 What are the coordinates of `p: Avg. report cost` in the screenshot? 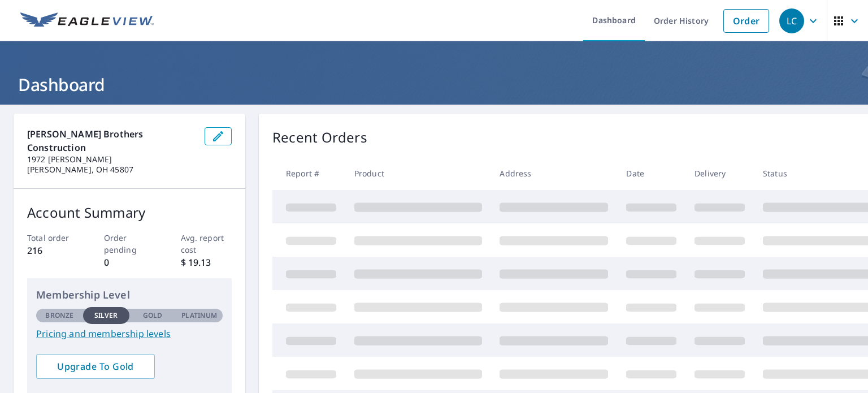 It's located at (206, 244).